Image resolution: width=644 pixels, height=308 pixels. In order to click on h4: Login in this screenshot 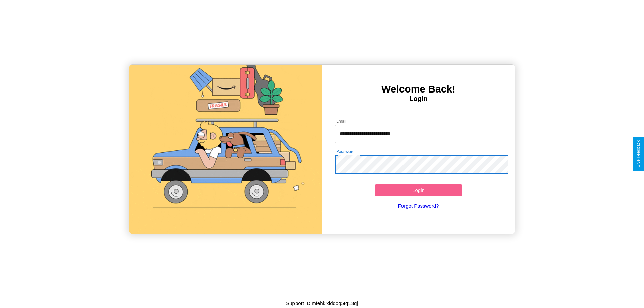, I will do `click(418, 99)`.